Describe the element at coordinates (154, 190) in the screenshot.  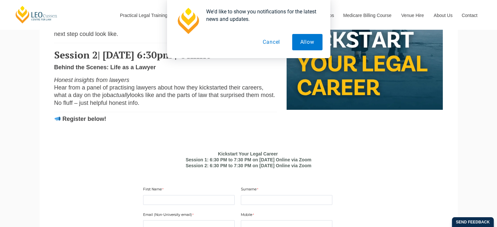
I see `label: First Name` at that location.